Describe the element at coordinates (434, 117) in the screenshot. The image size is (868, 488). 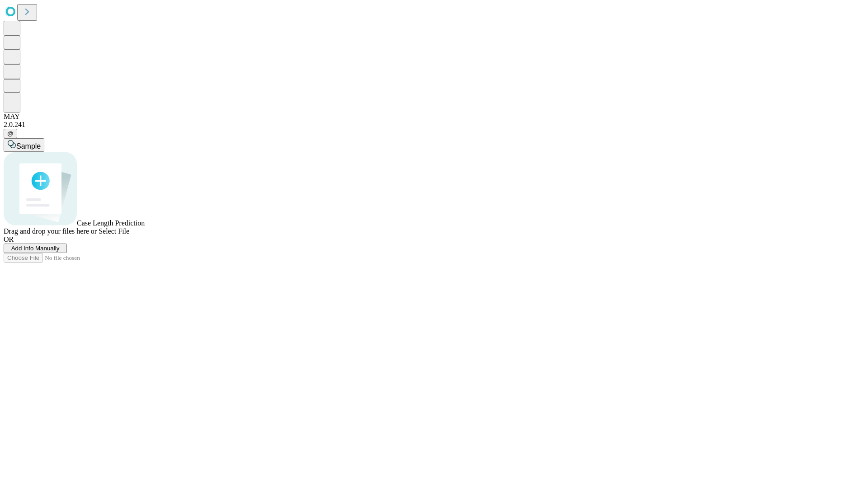
I see `div: MAY` at that location.